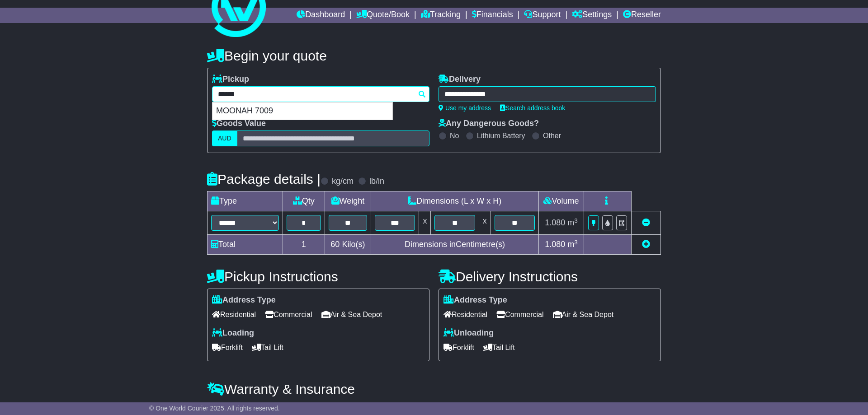  Describe the element at coordinates (376, 182) in the screenshot. I see `label: lb/in` at that location.